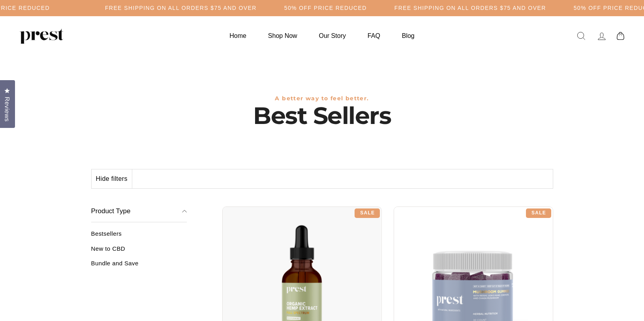 The image size is (644, 321). I want to click on h1: Best Sellers, so click(322, 116).